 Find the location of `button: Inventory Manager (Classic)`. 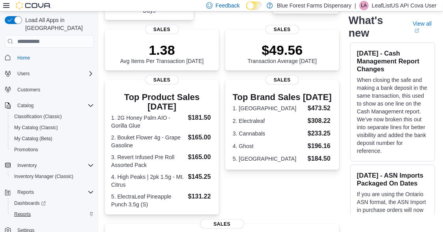

button: Inventory Manager (Classic) is located at coordinates (52, 177).